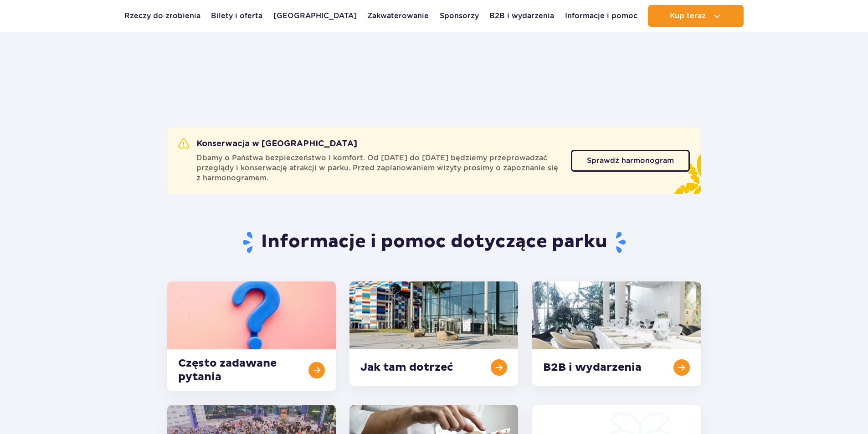  Describe the element at coordinates (601, 15) in the screenshot. I see `font: Informacje i pomoc` at that location.